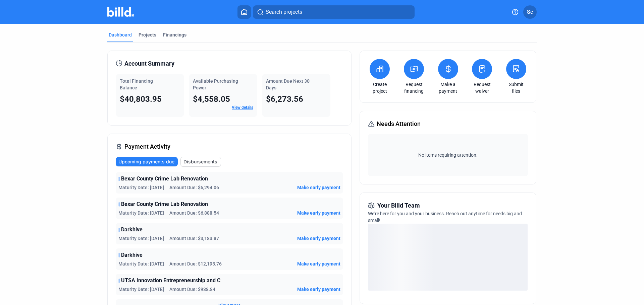 This screenshot has width=644, height=305. I want to click on span: Account Summary, so click(149, 63).